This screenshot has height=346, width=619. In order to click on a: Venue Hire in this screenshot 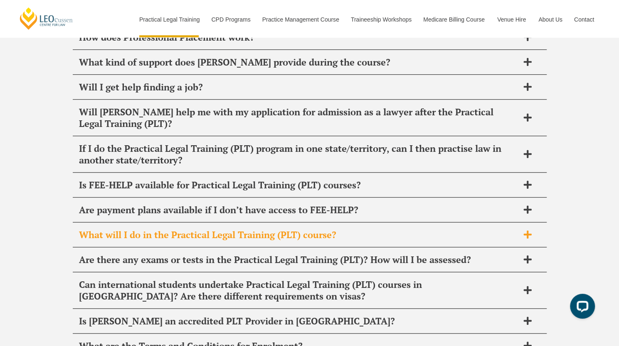, I will do `click(511, 20)`.